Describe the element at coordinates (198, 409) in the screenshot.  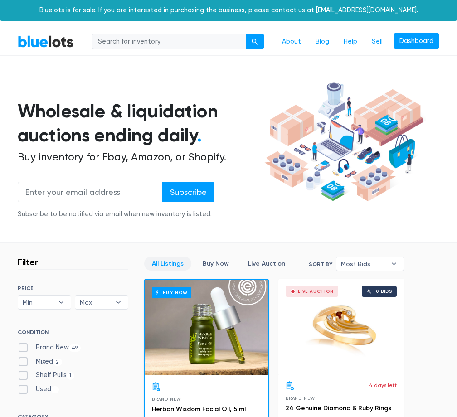
I see `a: Herban Wisdom Facial Oil, 5 ml` at that location.